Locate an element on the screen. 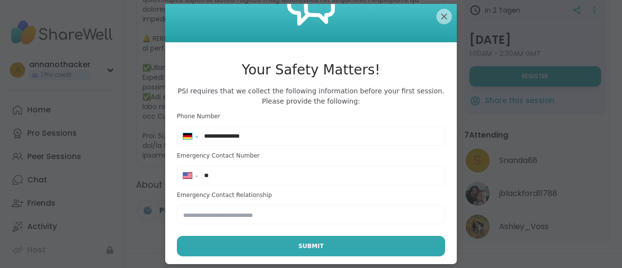 The image size is (622, 268). h3: Emergency Contact Number is located at coordinates (311, 156).